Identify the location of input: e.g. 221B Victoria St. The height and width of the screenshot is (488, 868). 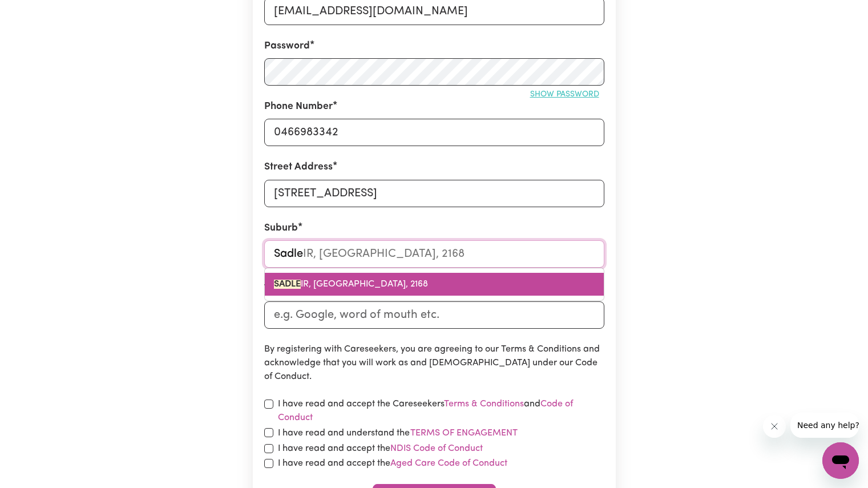
(434, 193).